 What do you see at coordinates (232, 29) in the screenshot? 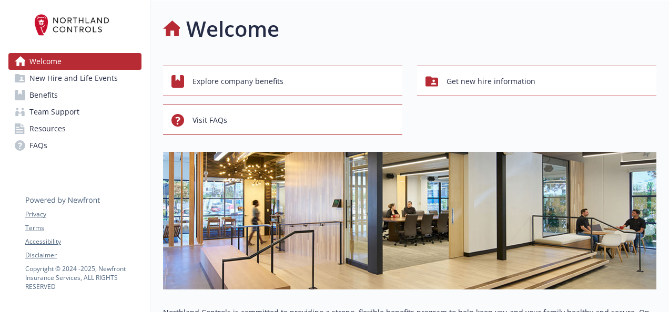
I see `h1: Welcome` at bounding box center [232, 29].